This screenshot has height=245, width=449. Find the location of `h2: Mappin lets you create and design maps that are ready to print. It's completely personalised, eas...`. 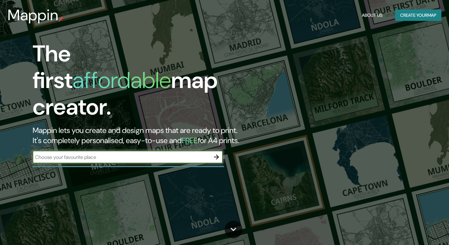

h2: Mappin lets you create and design maps that are ready to print. It's completely personalised, eas... is located at coordinates (145, 136).